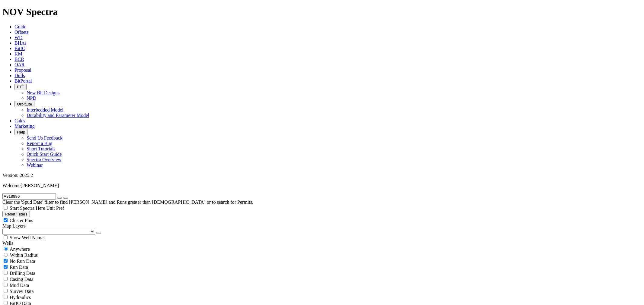 The width and height of the screenshot is (644, 305). Describe the element at coordinates (19, 59) in the screenshot. I see `span: BCR` at that location.